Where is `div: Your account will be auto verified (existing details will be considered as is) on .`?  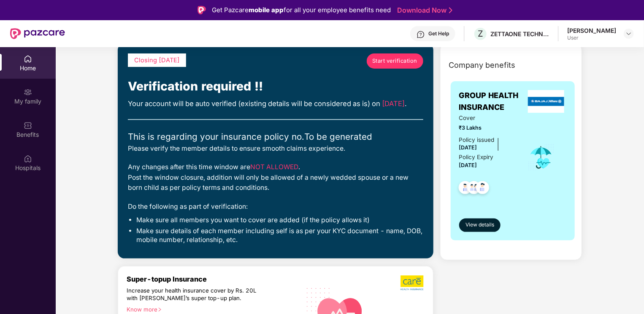 div: Your account will be auto verified (existing details will be considered as is) on . is located at coordinates (275, 104).